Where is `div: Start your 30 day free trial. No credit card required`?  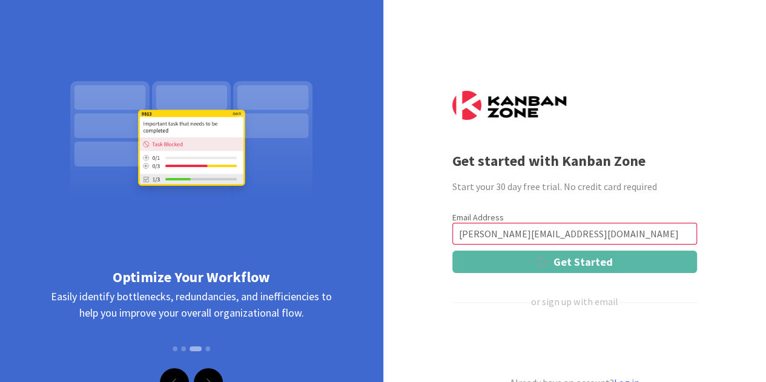 div: Start your 30 day free trial. No credit card required is located at coordinates (575, 187).